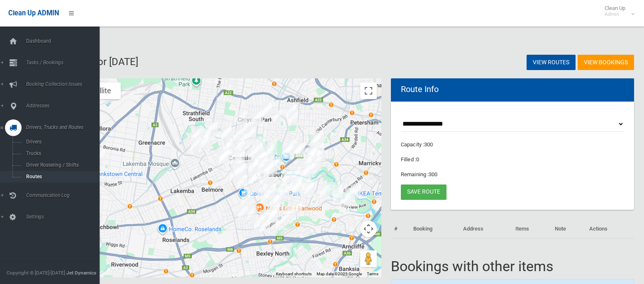  I want to click on span: Trucks, so click(58, 153).